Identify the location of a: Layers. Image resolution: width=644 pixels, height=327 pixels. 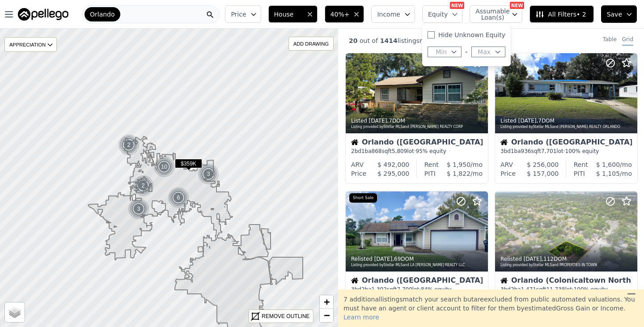
(15, 312).